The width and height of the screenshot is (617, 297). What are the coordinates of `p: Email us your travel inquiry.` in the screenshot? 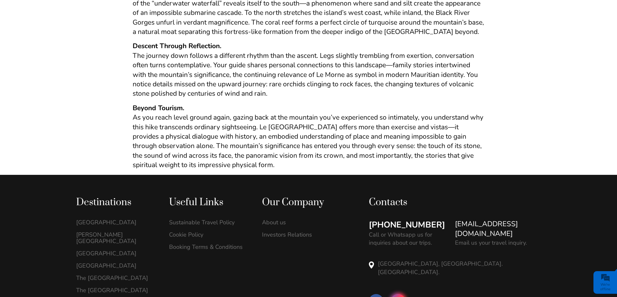 It's located at (491, 242).